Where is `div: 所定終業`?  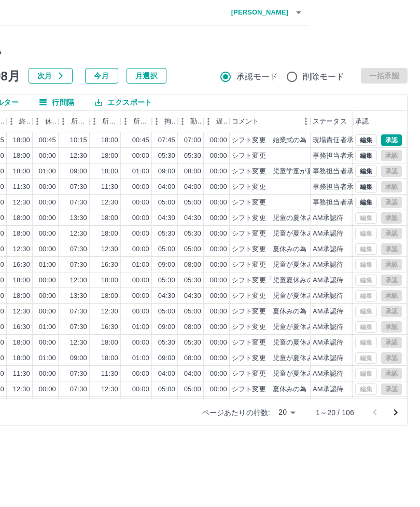 div: 所定終業 is located at coordinates (110, 121).